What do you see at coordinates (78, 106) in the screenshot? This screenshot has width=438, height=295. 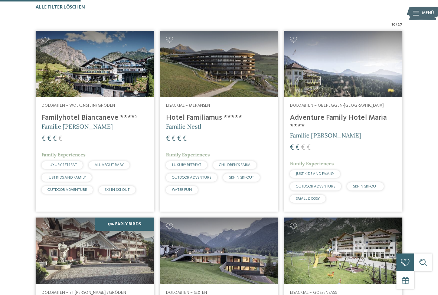 I see `span: Dolomiten – Wolkenstein/Gröden` at bounding box center [78, 106].